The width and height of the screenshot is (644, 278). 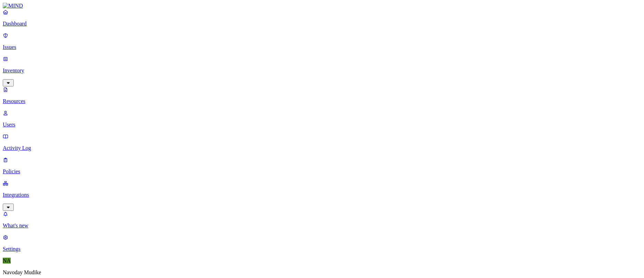 What do you see at coordinates (7, 260) in the screenshot?
I see `span: NA` at bounding box center [7, 260].